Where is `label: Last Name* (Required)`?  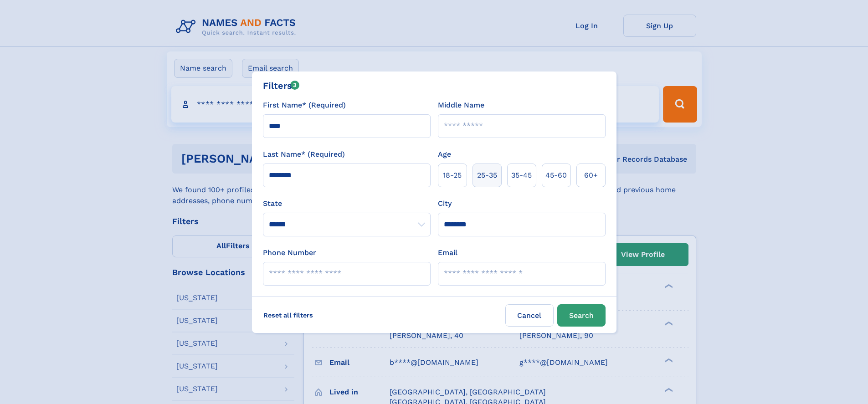 label: Last Name* (Required) is located at coordinates (304, 154).